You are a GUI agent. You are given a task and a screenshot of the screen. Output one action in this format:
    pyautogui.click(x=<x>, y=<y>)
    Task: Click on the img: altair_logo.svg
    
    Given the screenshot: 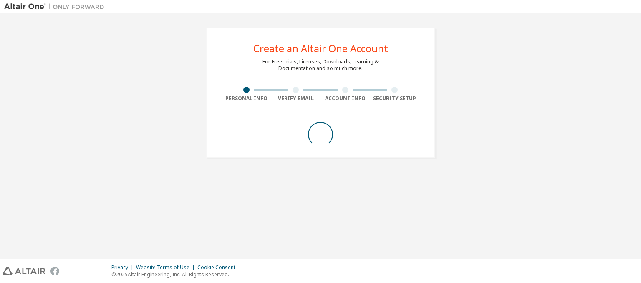 What is the action you would take?
    pyautogui.click(x=24, y=271)
    